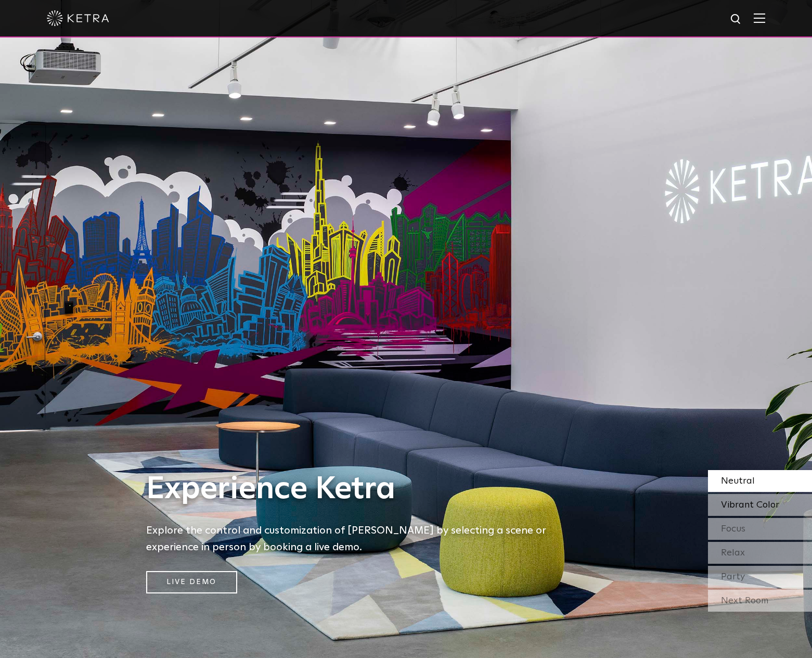  I want to click on h1: Experience Ketra, so click(355, 489).